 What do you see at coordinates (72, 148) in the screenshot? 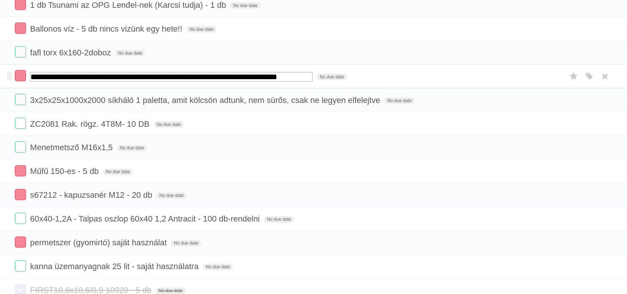
I see `span: Menetmetsző M16x1,5` at bounding box center [72, 148].